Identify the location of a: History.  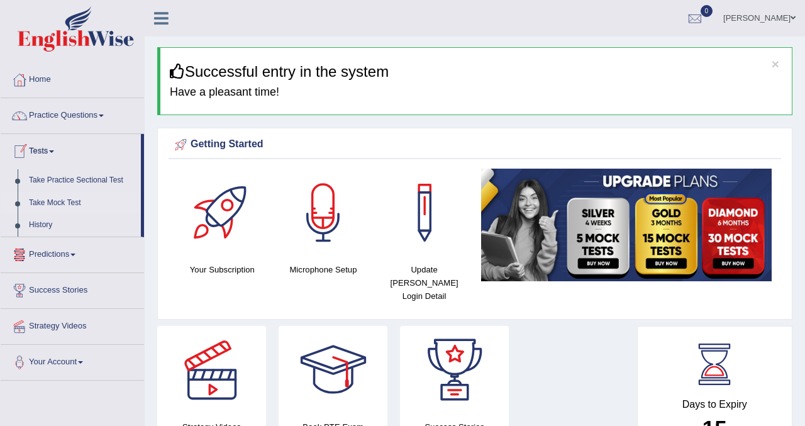
(82, 225).